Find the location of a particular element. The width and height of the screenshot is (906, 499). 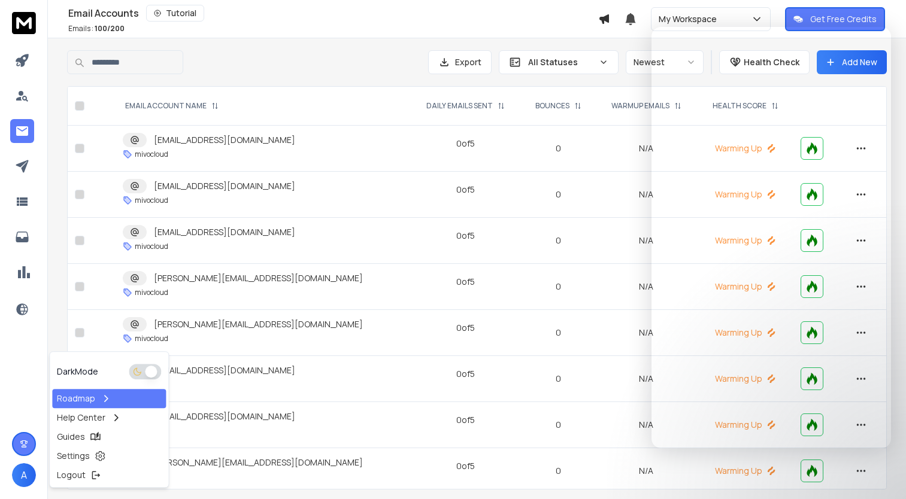

a: Help Center is located at coordinates (109, 418).